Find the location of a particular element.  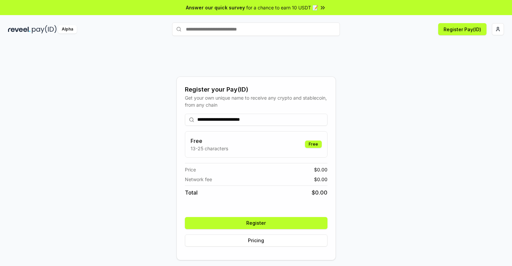

img: pay_id is located at coordinates (44, 29).